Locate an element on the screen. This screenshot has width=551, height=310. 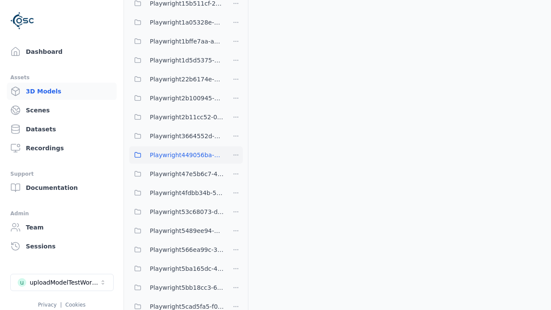
span: Playwright5ba165dc-4089-478a-8d09-304bc8481d88 is located at coordinates (187, 269).